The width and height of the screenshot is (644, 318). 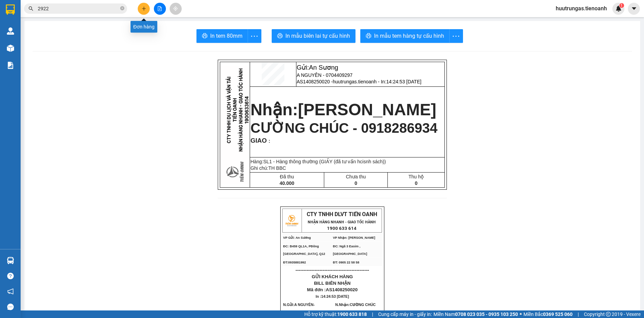 What do you see at coordinates (409, 36) in the screenshot?
I see `span: In mẫu tem hàng tự cấu hình` at bounding box center [409, 36].